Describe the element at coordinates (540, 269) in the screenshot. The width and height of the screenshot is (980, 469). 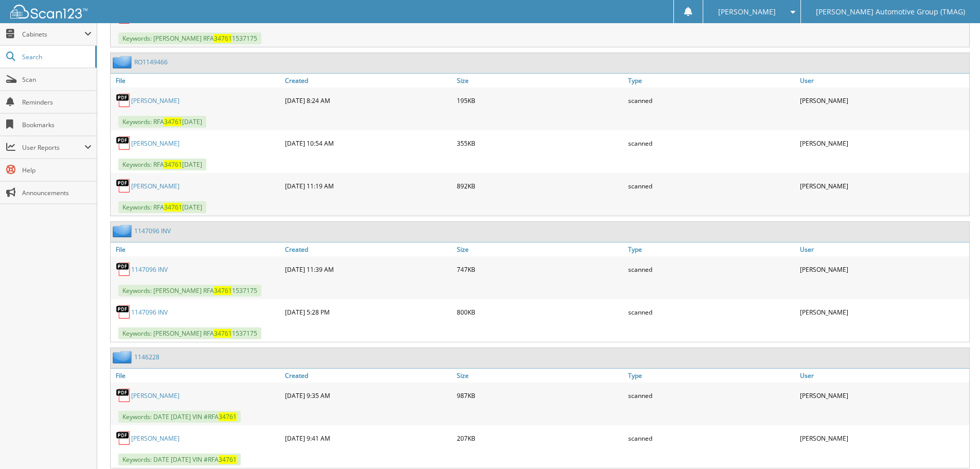
I see `div: 747KB` at that location.